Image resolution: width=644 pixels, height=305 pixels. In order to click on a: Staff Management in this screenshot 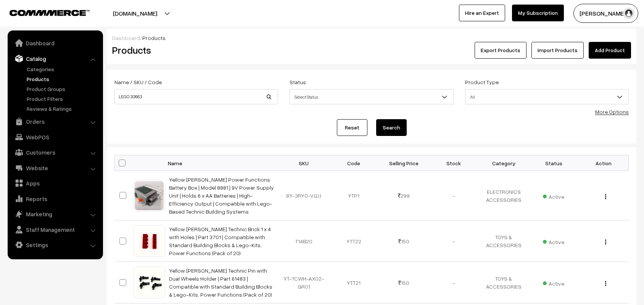, I will do `click(55, 230)`.